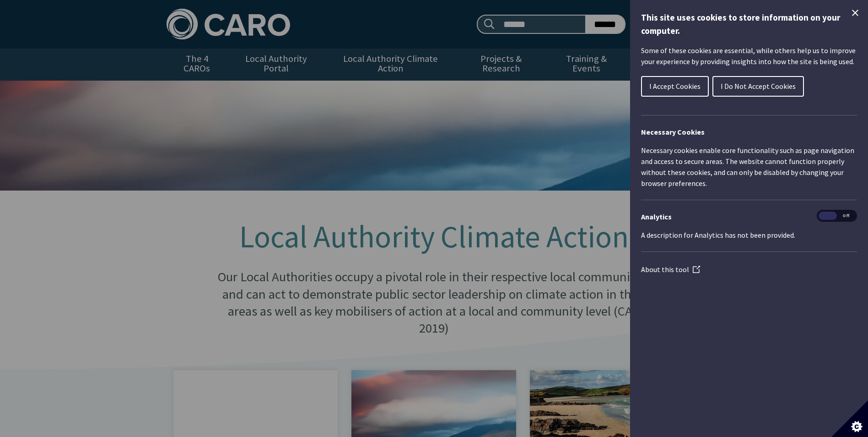 The image size is (868, 437). I want to click on button: I Do Not Accept Cookies, so click(758, 86).